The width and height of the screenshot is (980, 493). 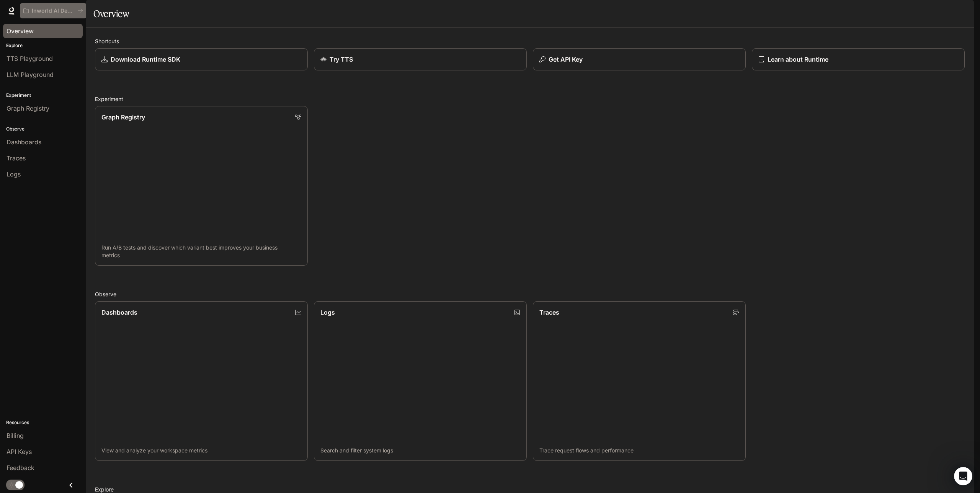 I want to click on p: Inworld AI Demos, so click(x=53, y=11).